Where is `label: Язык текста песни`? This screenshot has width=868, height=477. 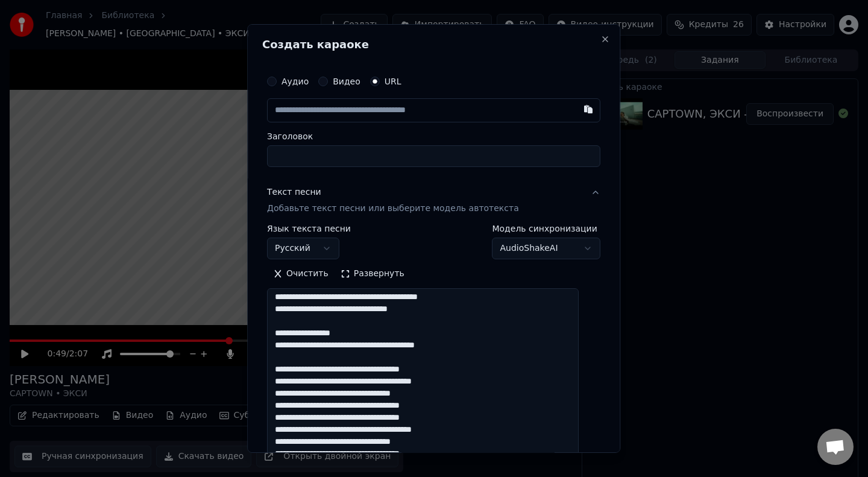
label: Язык текста песни is located at coordinates (309, 229).